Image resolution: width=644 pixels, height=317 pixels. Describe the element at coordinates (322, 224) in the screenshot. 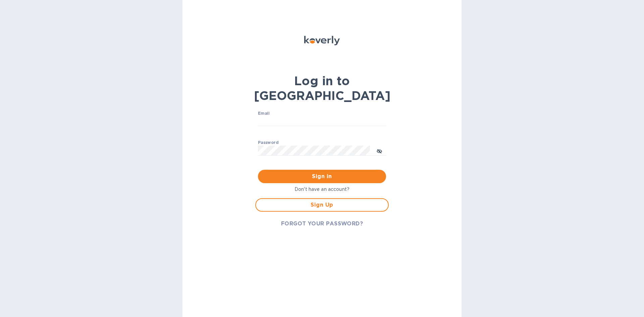

I see `span: FORGOT YOUR PASSWORD?` at that location.